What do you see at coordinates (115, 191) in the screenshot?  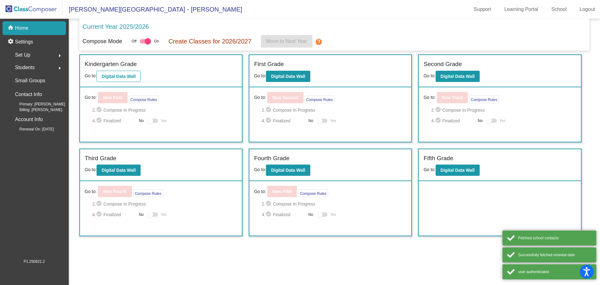 I see `button: New Fourth` at bounding box center [115, 191].